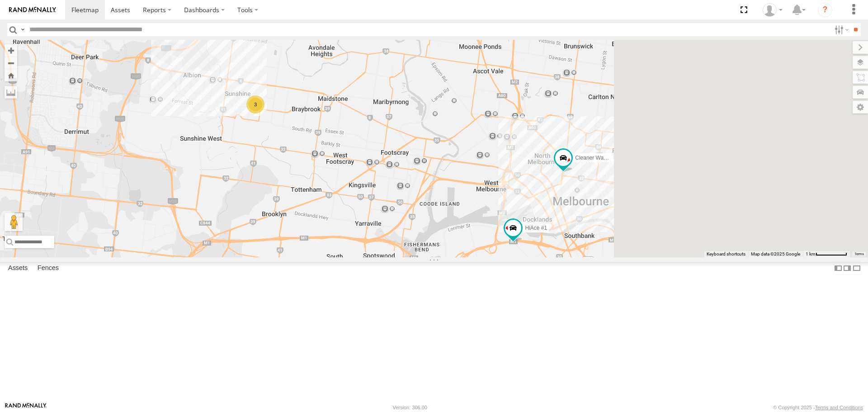  I want to click on label: Search Filter Options, so click(841, 29).